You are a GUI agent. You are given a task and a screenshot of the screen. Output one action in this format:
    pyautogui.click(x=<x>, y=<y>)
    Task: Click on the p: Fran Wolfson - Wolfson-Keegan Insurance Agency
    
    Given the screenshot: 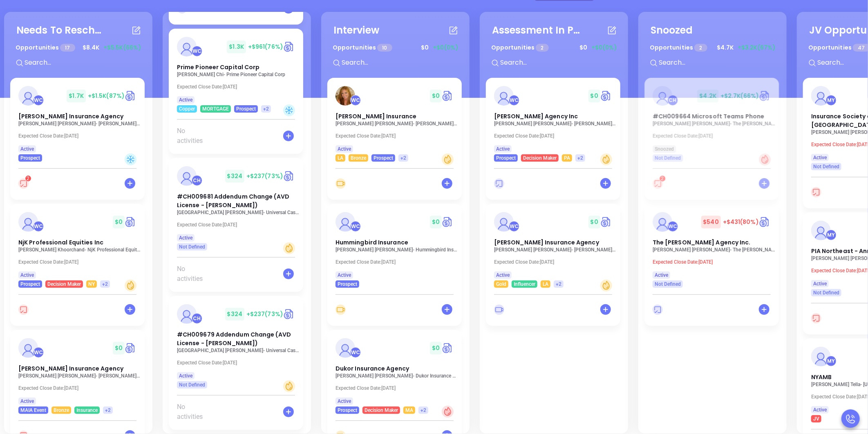 What is the action you would take?
    pyautogui.click(x=80, y=123)
    